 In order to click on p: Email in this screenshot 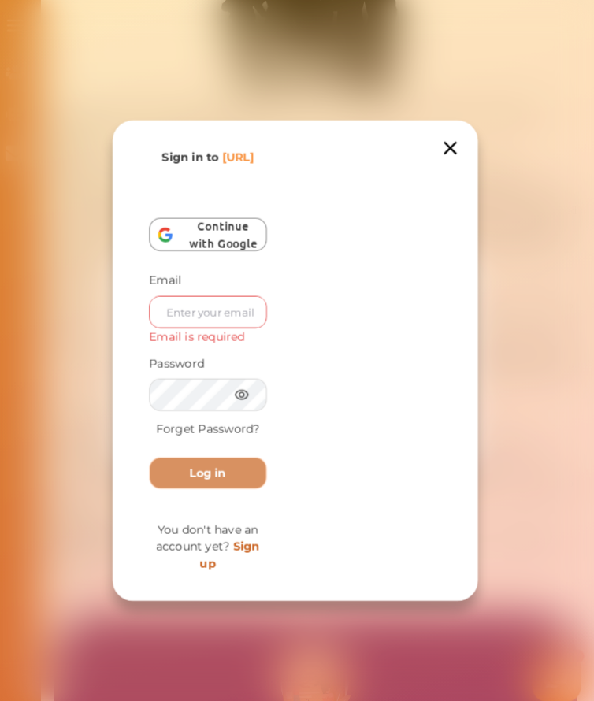, I will do `click(212, 273)`.